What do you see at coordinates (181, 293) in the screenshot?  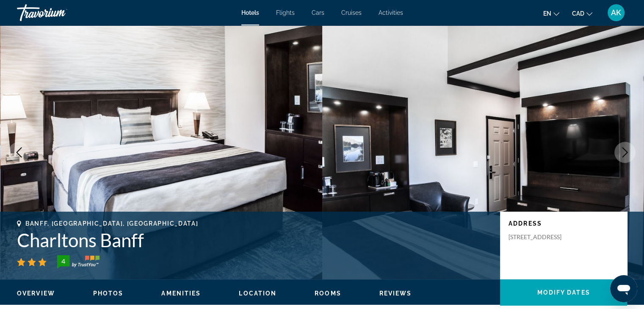 I see `span: Amenities` at bounding box center [181, 293].